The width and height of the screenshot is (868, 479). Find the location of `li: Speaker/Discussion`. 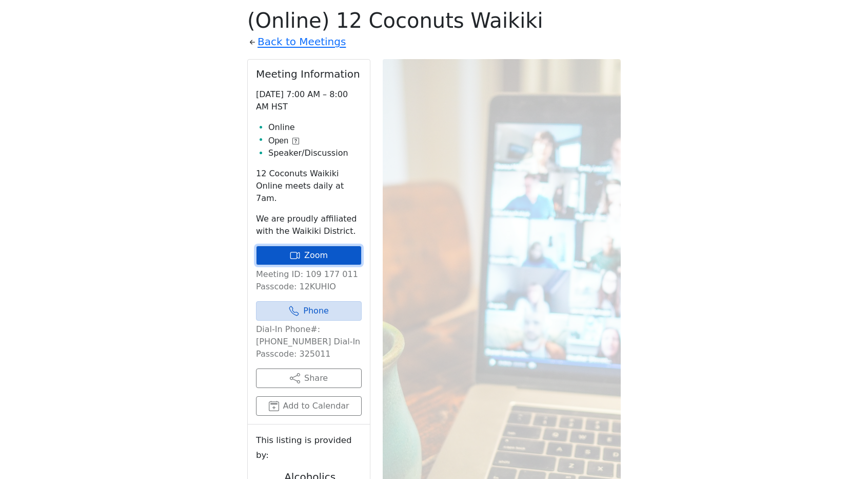

li: Speaker/Discussion is located at coordinates (315, 153).